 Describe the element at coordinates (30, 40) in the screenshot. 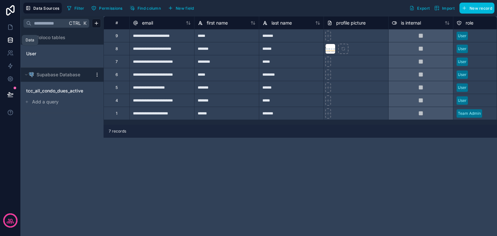

I see `div: Data` at that location.